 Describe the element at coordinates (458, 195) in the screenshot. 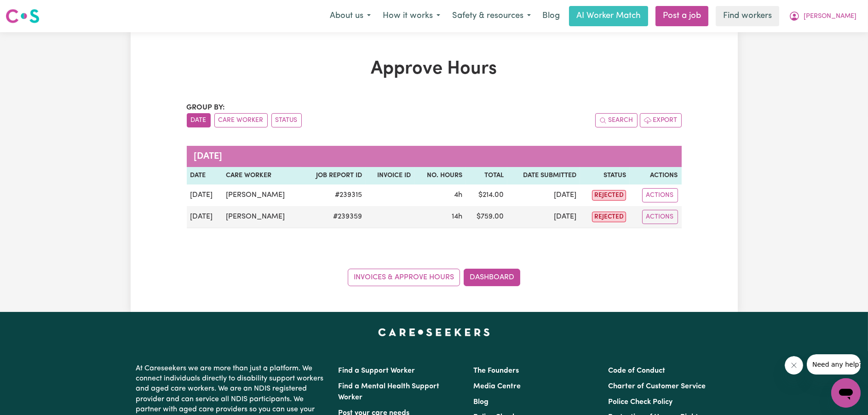

I see `span: 4 hours` at that location.